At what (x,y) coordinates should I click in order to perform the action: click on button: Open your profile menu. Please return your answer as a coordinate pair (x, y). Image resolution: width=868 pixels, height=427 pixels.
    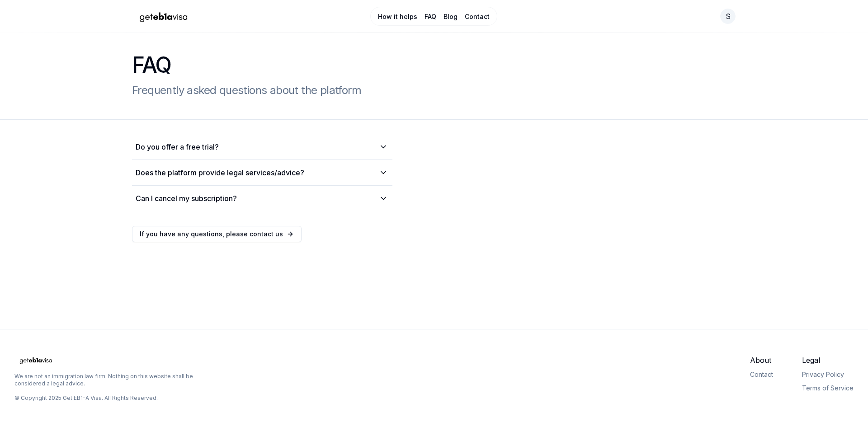
    Looking at the image, I should click on (728, 17).